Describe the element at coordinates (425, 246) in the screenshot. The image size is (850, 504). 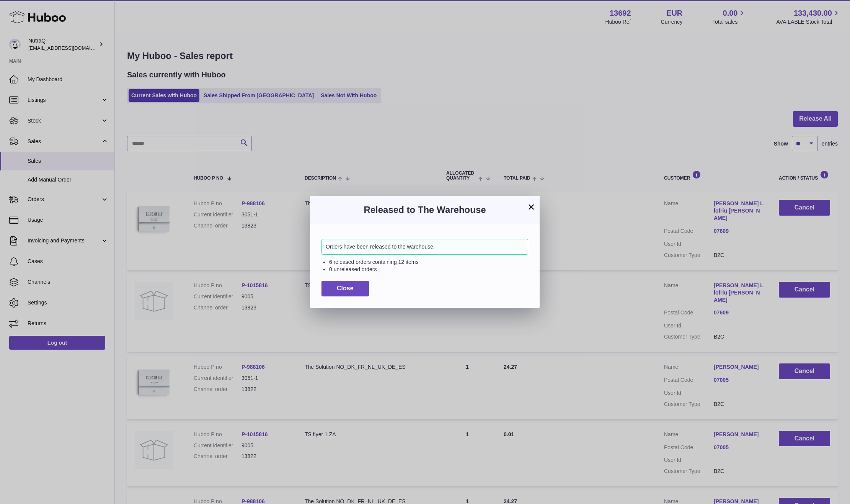
I see `div: Orders have been released to the warehouse.` at that location.